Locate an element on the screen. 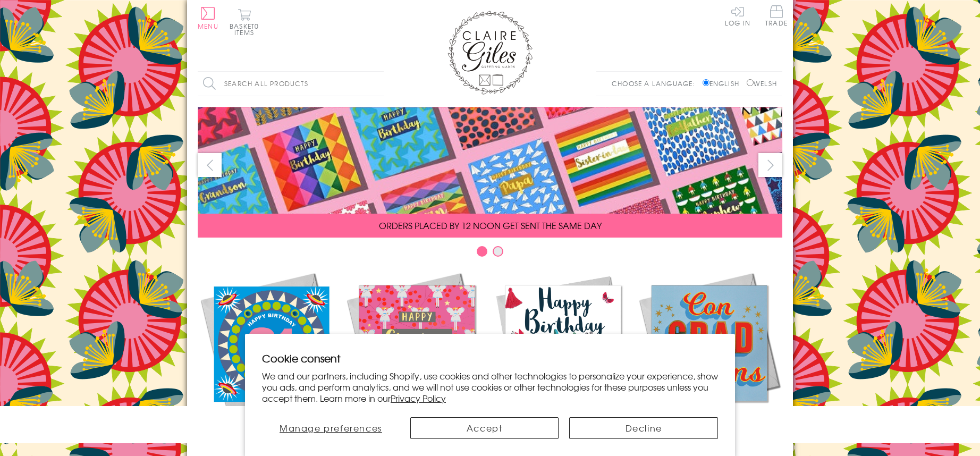 The height and width of the screenshot is (456, 980). h2: Cookie consent is located at coordinates (490, 358).